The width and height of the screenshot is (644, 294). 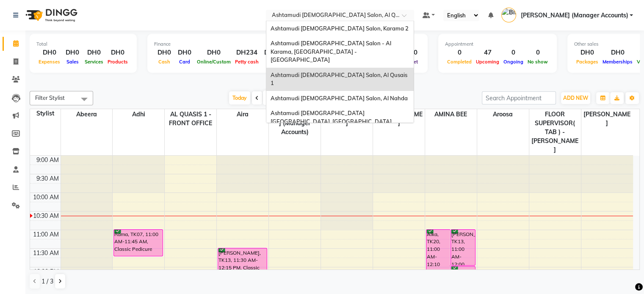 I want to click on span: ADD NEW, so click(x=575, y=98).